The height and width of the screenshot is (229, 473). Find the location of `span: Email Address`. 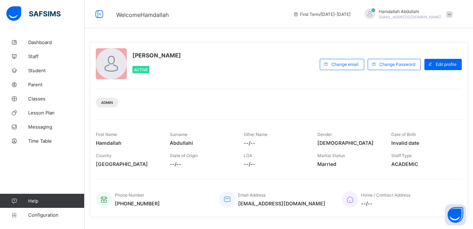

span: Email Address is located at coordinates (252, 195).